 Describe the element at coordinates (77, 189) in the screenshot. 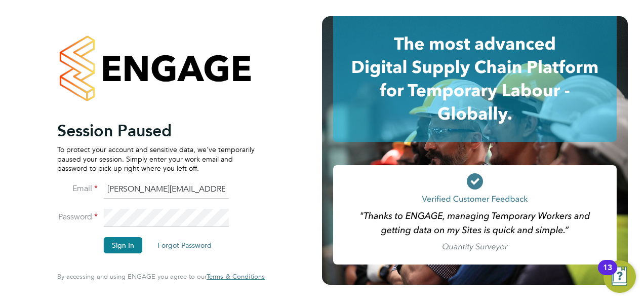

I see `label: Email` at that location.